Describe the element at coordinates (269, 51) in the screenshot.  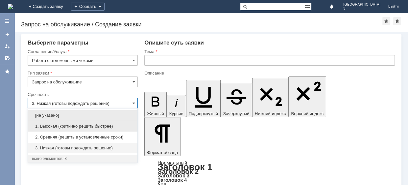
I see `div: Тема` at that location.